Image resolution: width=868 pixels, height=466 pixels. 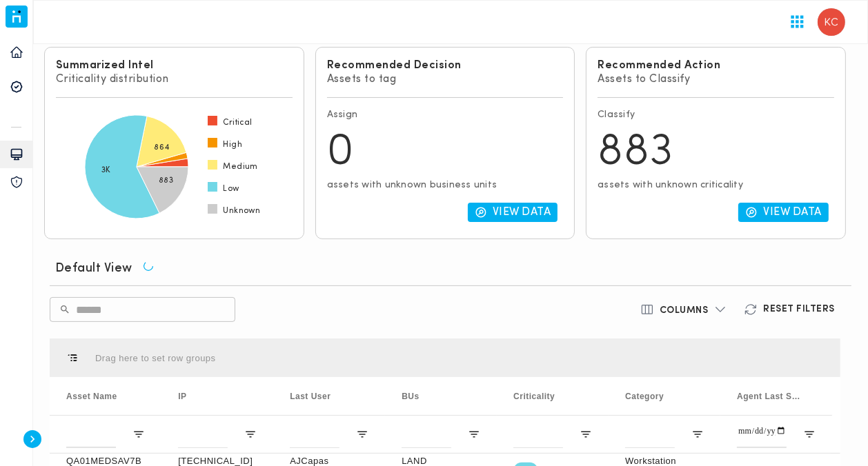 I want to click on h6: Default View, so click(x=94, y=269).